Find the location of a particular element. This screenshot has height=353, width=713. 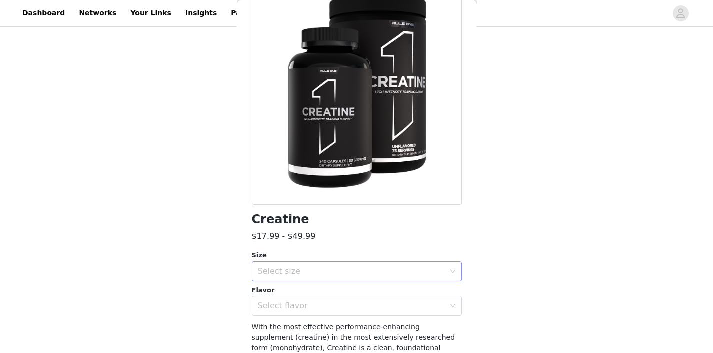

h3: $17.99 - $49.99 is located at coordinates (284, 237).